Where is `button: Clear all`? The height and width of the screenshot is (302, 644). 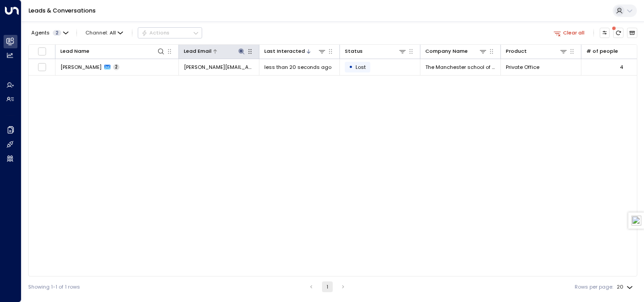 button: Clear all is located at coordinates (569, 33).